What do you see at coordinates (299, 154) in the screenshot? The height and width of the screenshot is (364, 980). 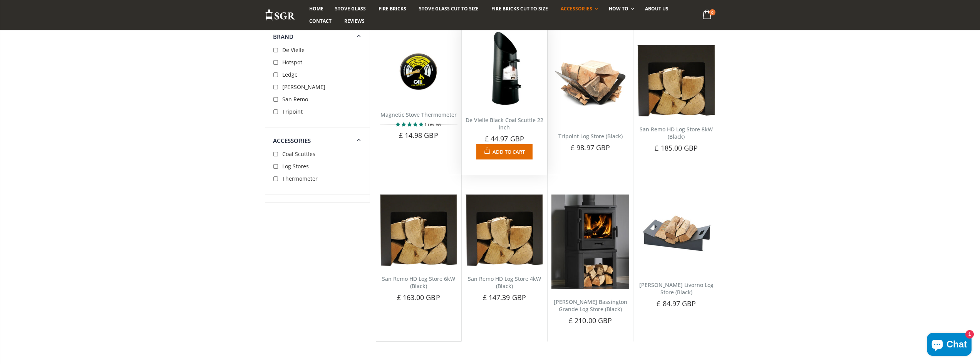 I see `span: Coal Scuttles` at bounding box center [299, 154].